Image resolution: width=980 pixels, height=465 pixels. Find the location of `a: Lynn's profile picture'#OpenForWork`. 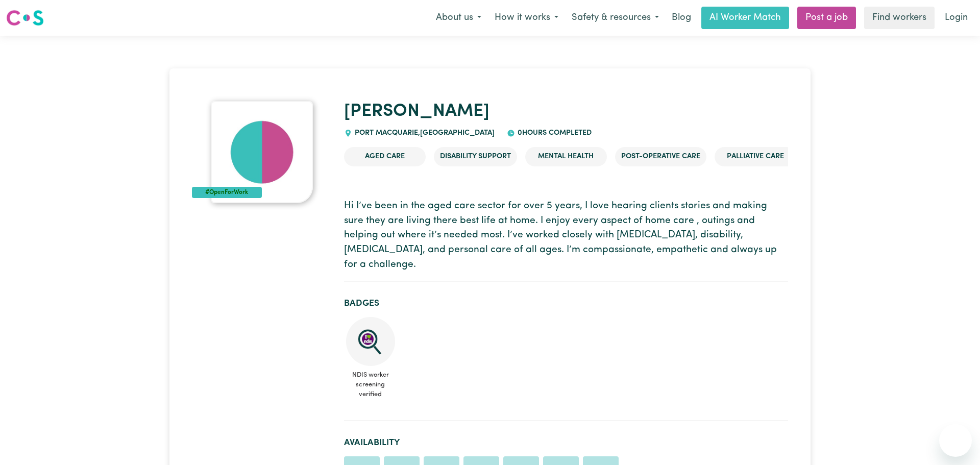

a: Lynn's profile picture'#OpenForWork is located at coordinates (261, 153).